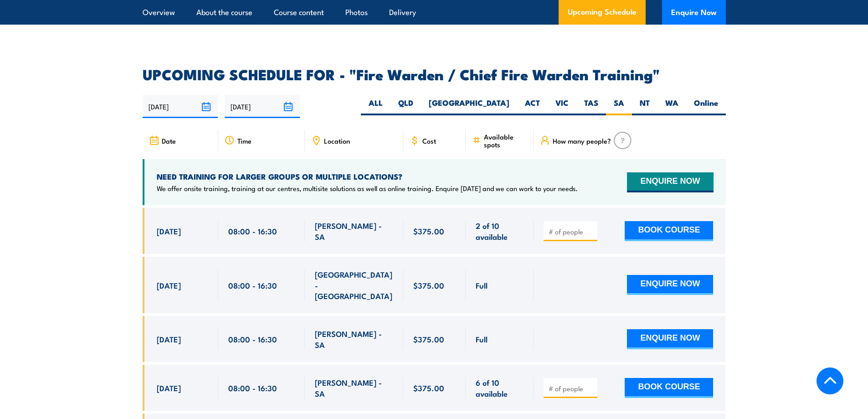  Describe the element at coordinates (169, 140) in the screenshot. I see `span: Date` at that location.